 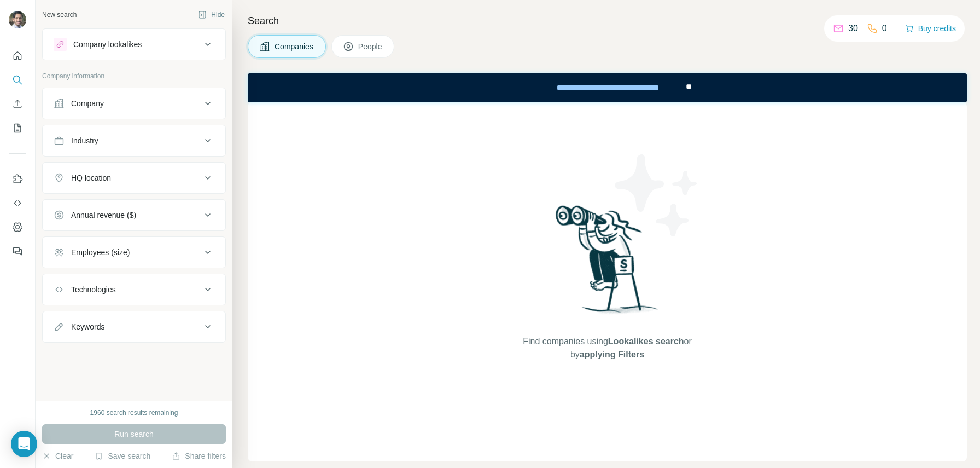 What do you see at coordinates (134, 326) in the screenshot?
I see `button: Keywords` at bounding box center [134, 326].